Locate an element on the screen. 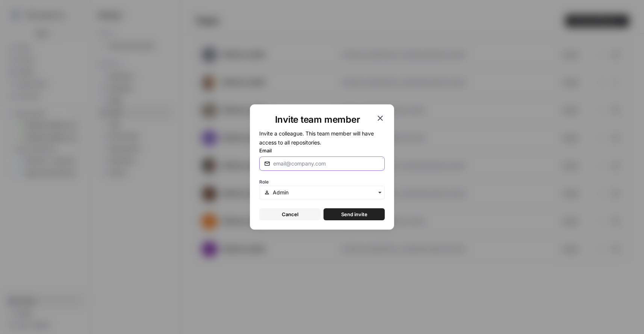 This screenshot has width=644, height=334. button: Send invite is located at coordinates (354, 214).